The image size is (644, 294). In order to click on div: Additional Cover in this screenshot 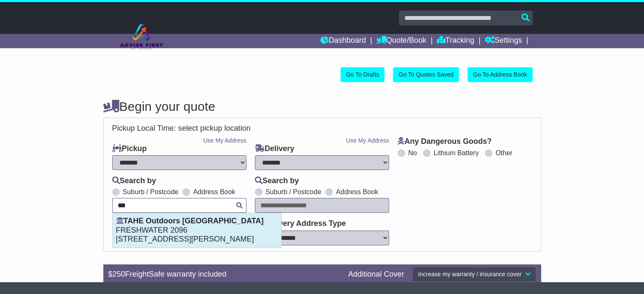, I will do `click(376, 275)`.